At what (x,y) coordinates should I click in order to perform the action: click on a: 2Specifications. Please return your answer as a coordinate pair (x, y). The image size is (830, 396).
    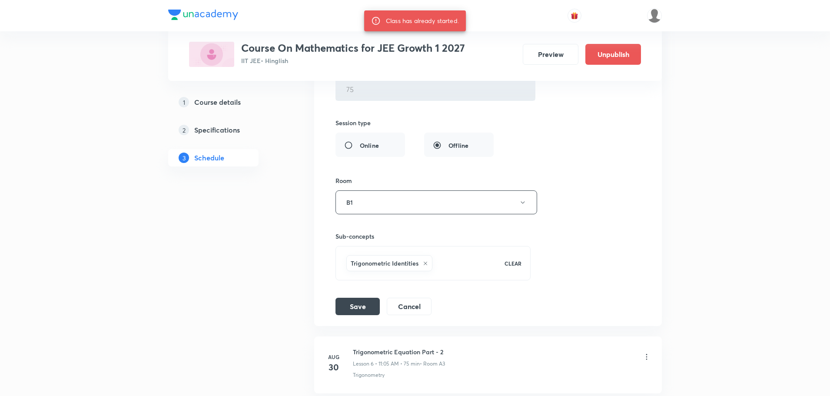
    Looking at the image, I should click on (227, 130).